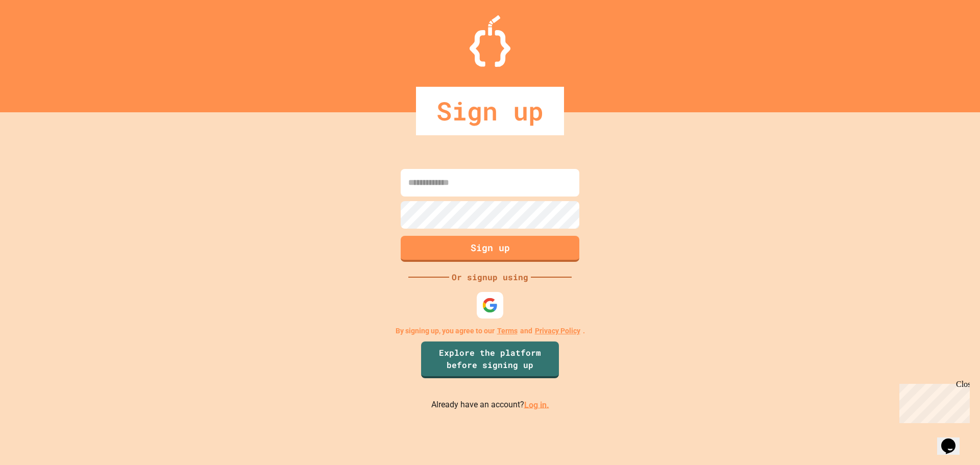  What do you see at coordinates (490, 277) in the screenshot?
I see `div: Or signup using` at bounding box center [490, 277].